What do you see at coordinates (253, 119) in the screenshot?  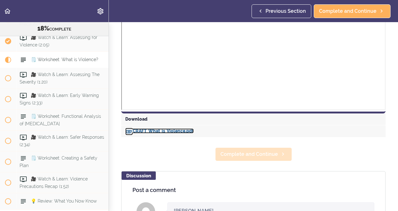 I see `div: Download` at bounding box center [253, 119].